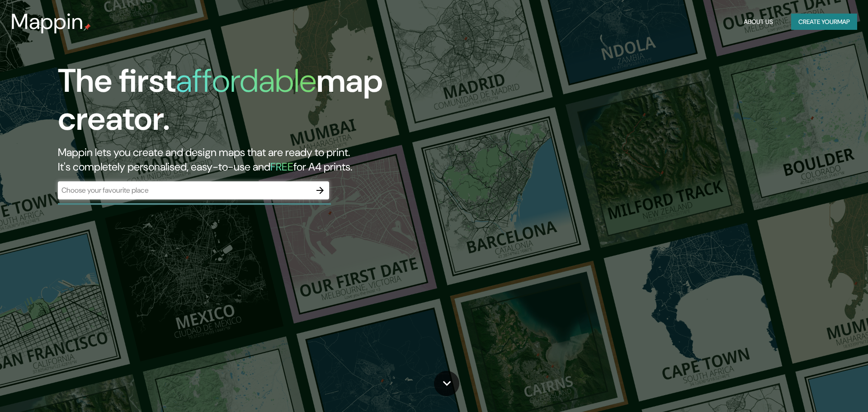 Image resolution: width=868 pixels, height=412 pixels. I want to click on button: About Us, so click(758, 22).